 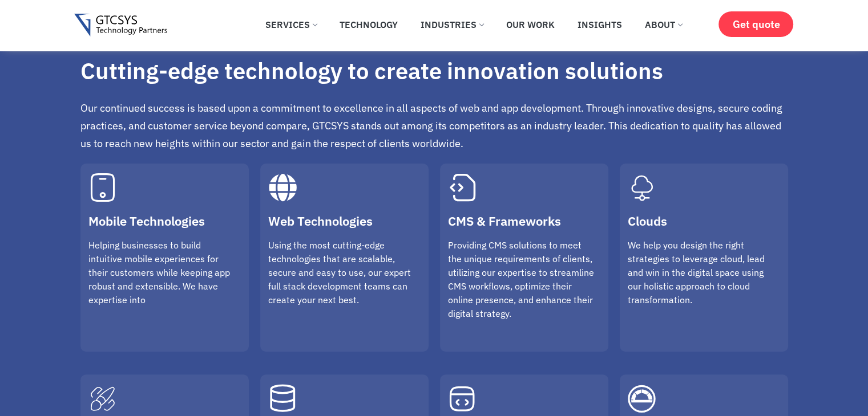 I want to click on span: Get quote, so click(x=755, y=24).